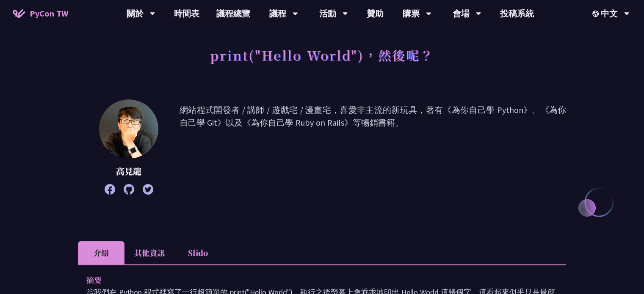 The image size is (644, 294). Describe the element at coordinates (40, 14) in the screenshot. I see `a: PyCon TW` at that location.